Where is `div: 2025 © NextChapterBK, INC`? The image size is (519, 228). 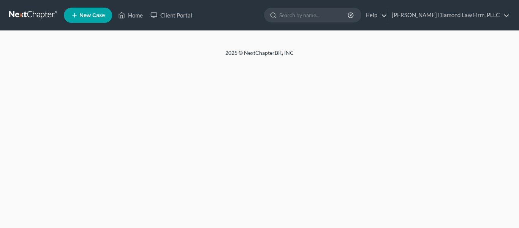 div: 2025 © NextChapterBK, INC is located at coordinates (260, 56).